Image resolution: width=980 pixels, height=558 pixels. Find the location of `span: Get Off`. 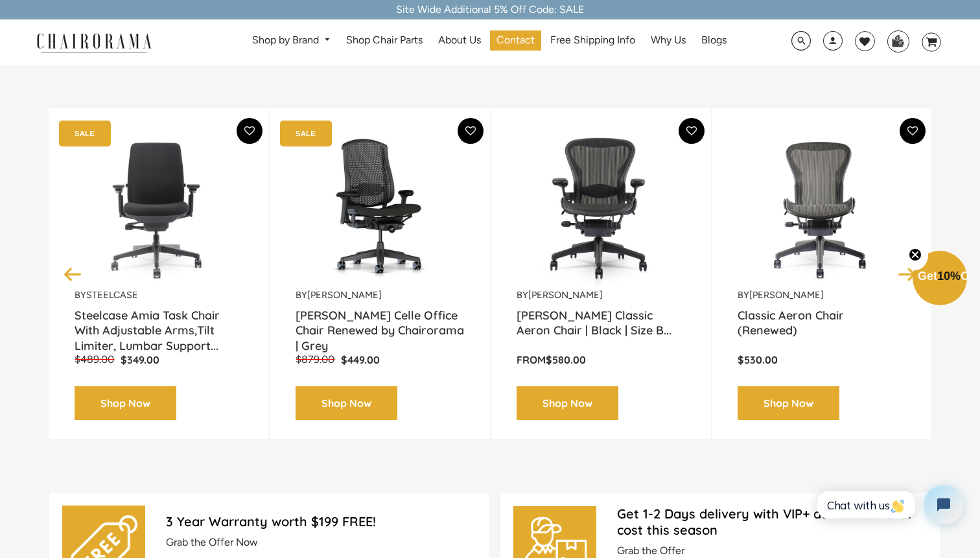

span: Get Off is located at coordinates (948, 276).